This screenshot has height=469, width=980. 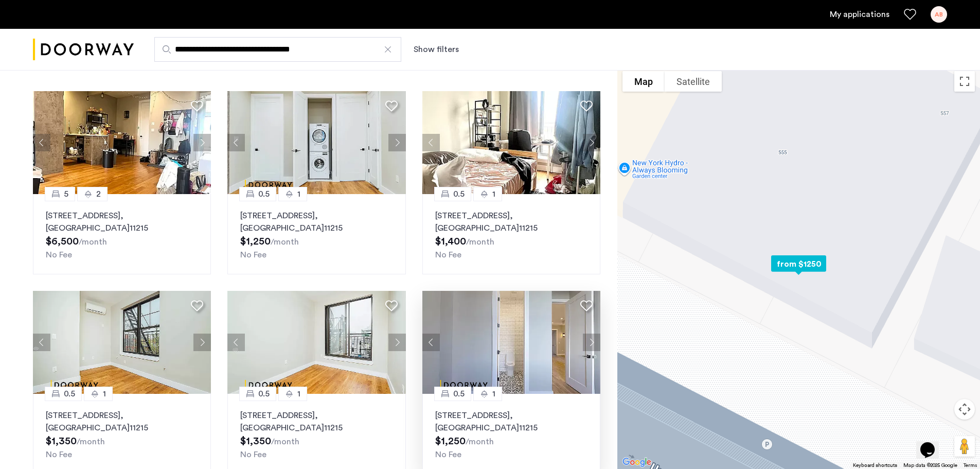 What do you see at coordinates (62, 242) in the screenshot?
I see `span: $6,500` at bounding box center [62, 242].